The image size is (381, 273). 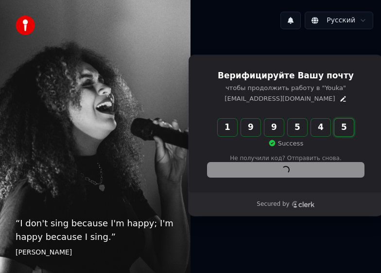 I want to click on a: Clerk logo, so click(x=303, y=204).